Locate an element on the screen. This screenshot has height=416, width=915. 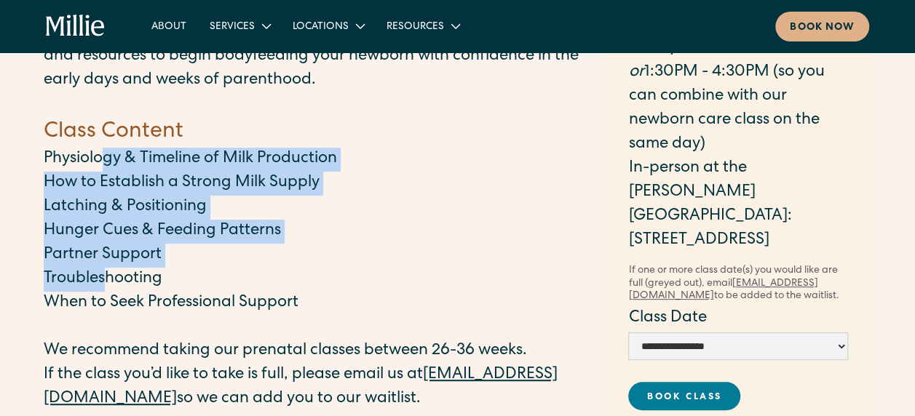
p: How to Establish a Strong Milk Supply is located at coordinates (317, 183).